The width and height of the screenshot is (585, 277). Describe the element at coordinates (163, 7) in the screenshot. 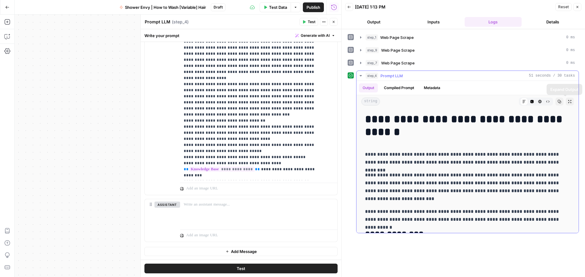

I see `button: Shower Envy | How to Wash [Variable] Hair` at that location.